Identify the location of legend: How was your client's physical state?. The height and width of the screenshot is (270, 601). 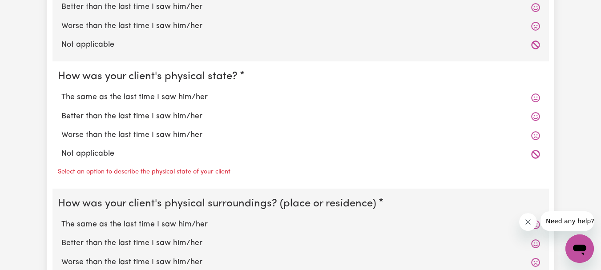
(149, 77).